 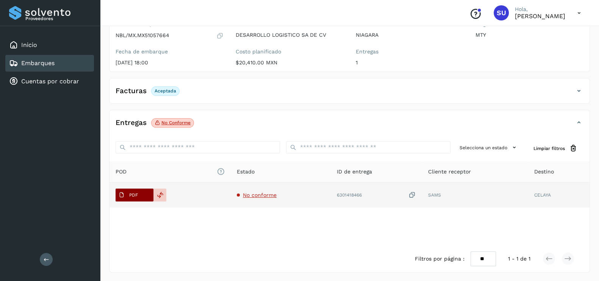 I want to click on h4: Entregas, so click(x=131, y=123).